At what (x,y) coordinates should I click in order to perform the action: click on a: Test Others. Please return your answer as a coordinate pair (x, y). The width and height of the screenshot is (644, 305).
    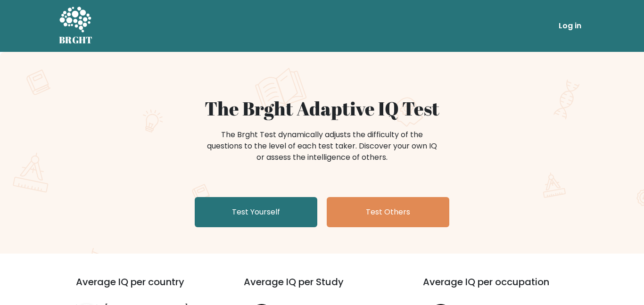
    Looking at the image, I should click on (388, 212).